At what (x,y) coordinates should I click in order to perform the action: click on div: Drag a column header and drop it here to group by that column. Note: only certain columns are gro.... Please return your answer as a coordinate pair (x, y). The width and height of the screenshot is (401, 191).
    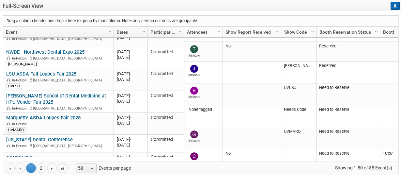
    Looking at the image, I should click on (201, 21).